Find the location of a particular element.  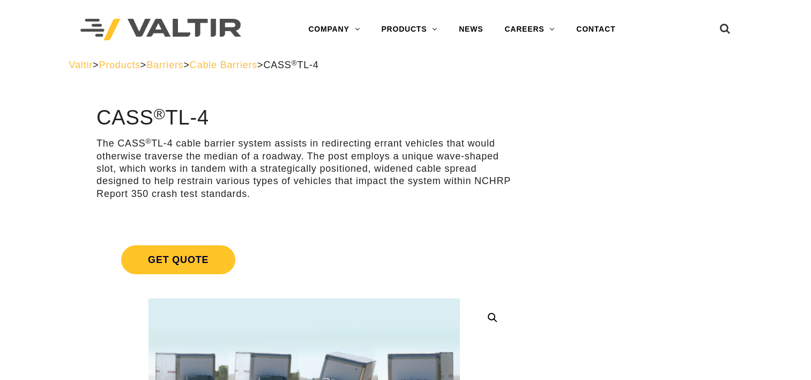

a: Products is located at coordinates (119, 65).